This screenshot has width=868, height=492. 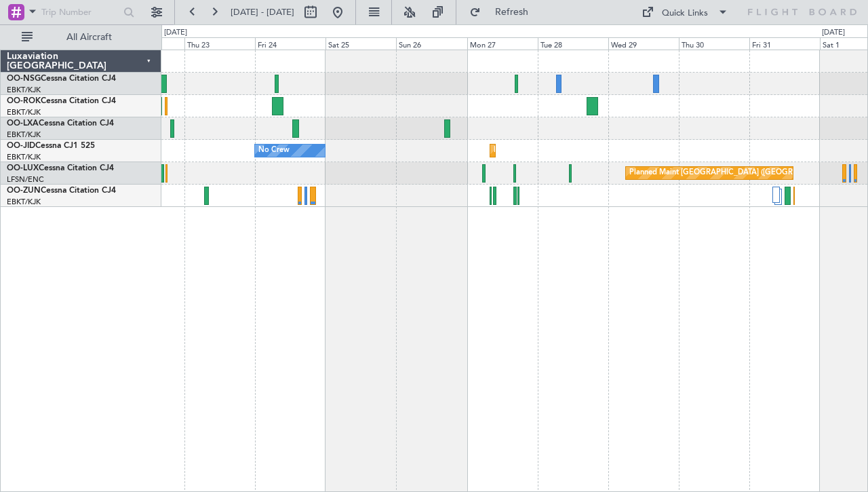 What do you see at coordinates (23, 101) in the screenshot?
I see `span: OO-ROK` at bounding box center [23, 101].